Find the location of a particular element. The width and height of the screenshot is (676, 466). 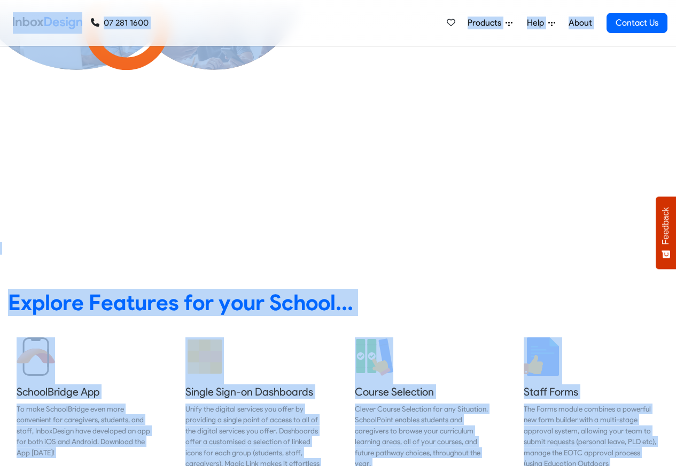

a: Products is located at coordinates (490, 23).